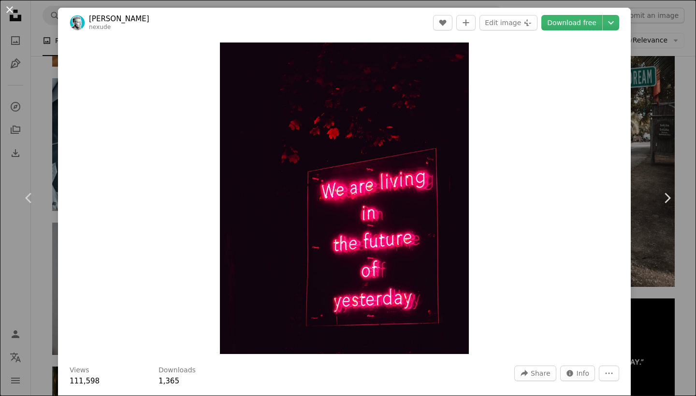  Describe the element at coordinates (344, 198) in the screenshot. I see `button: Zoom in on this image` at that location.